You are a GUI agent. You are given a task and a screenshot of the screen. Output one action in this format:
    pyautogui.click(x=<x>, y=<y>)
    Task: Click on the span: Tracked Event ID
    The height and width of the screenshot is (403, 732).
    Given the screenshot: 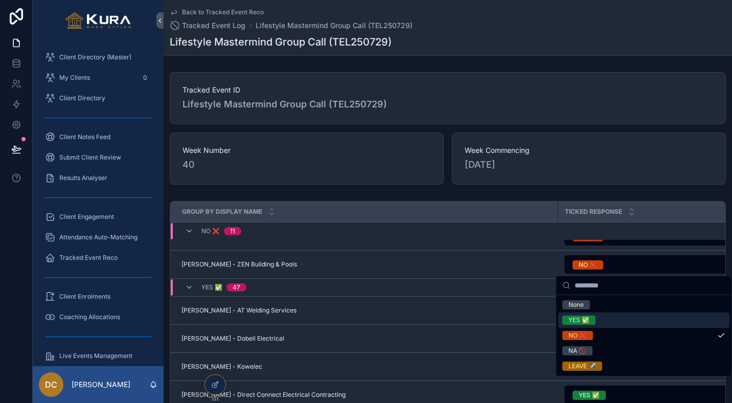 What is the action you would take?
    pyautogui.click(x=447, y=90)
    